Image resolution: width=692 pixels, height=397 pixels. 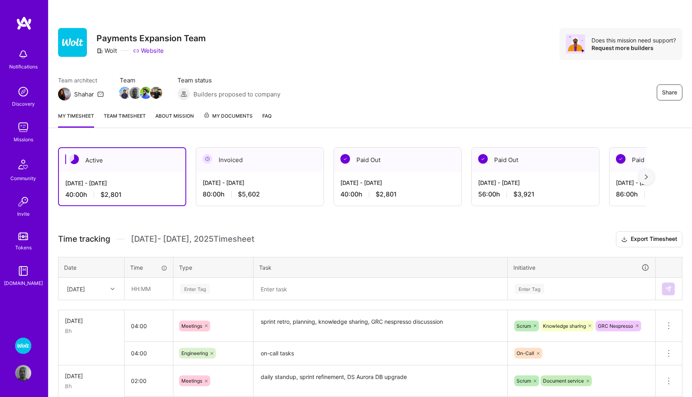 What do you see at coordinates (23, 54) in the screenshot?
I see `img: bell` at bounding box center [23, 54].